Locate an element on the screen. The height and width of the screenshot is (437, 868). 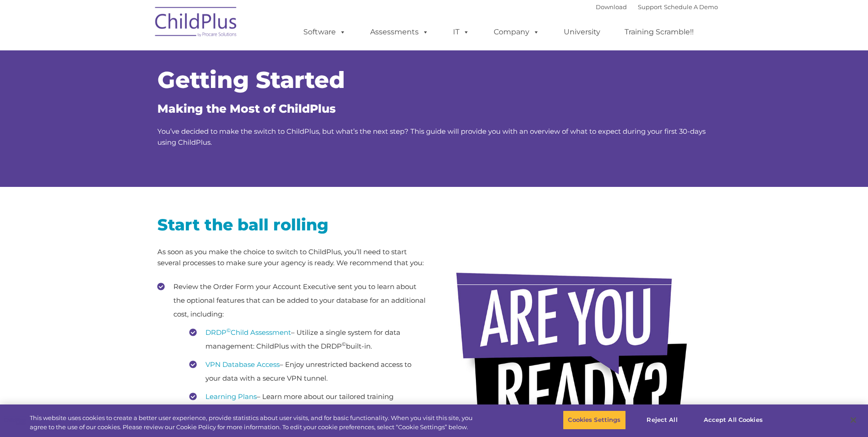
button: Close is located at coordinates (853, 420).